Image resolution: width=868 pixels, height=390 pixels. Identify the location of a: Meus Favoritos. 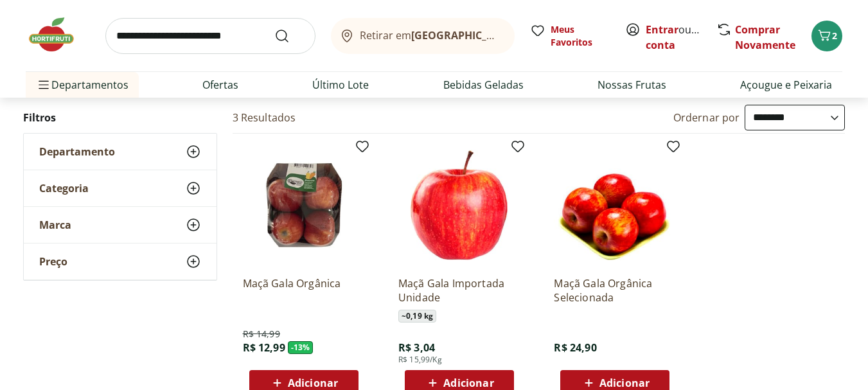
(569, 36).